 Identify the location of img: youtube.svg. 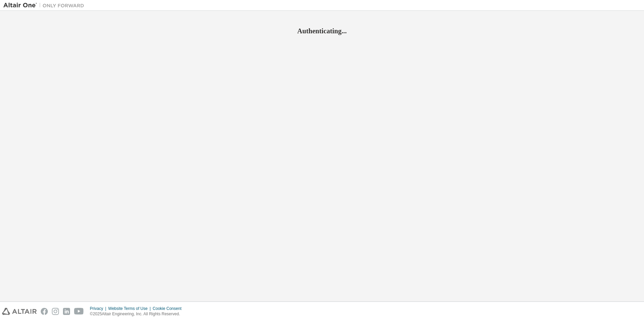
(79, 311).